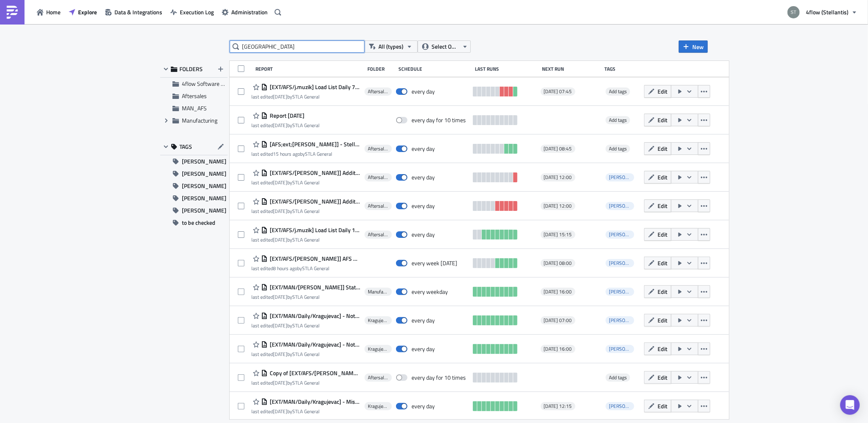  What do you see at coordinates (620, 234) in the screenshot?
I see `span: t.bilek` at bounding box center [620, 234].